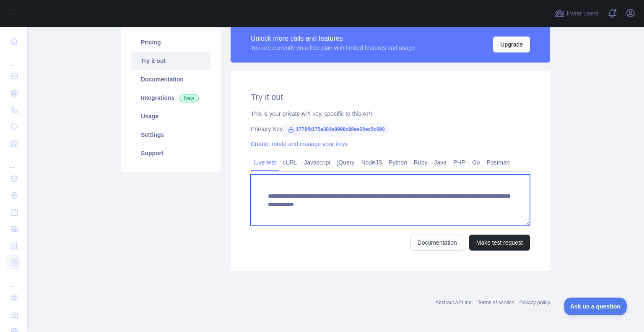 Image resolution: width=644 pixels, height=332 pixels. What do you see at coordinates (391, 114) in the screenshot?
I see `div: This is your private API key, specific to this API.` at bounding box center [391, 114].